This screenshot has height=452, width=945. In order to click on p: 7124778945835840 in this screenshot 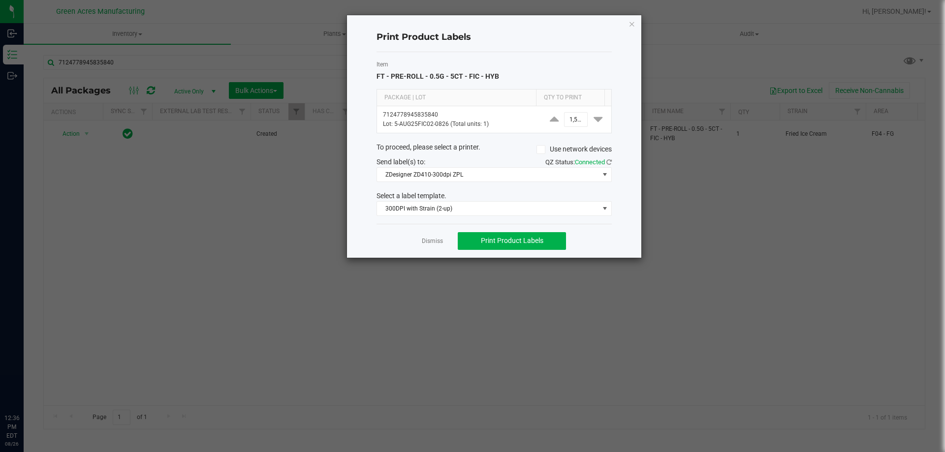, I will do `click(459, 115)`.